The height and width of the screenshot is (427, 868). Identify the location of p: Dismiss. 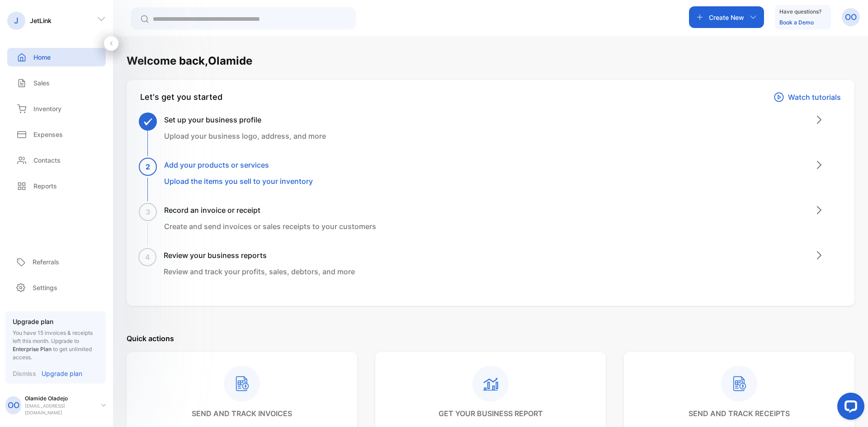
(25, 373).